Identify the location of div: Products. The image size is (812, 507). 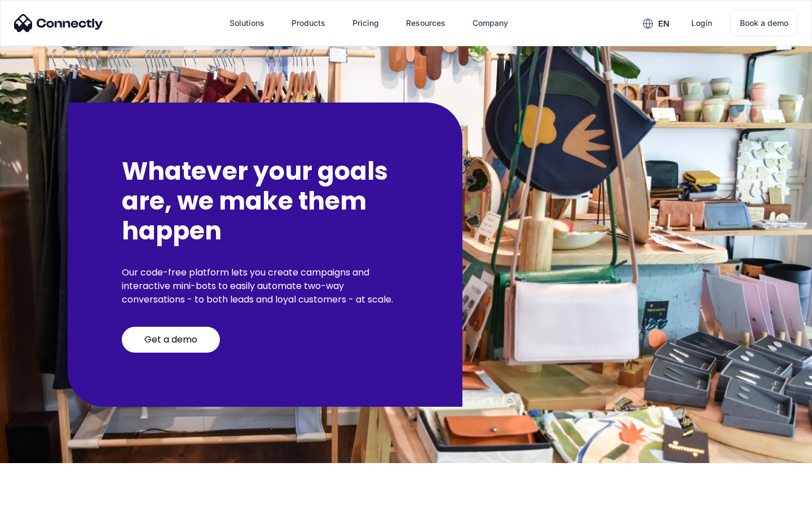
(309, 23).